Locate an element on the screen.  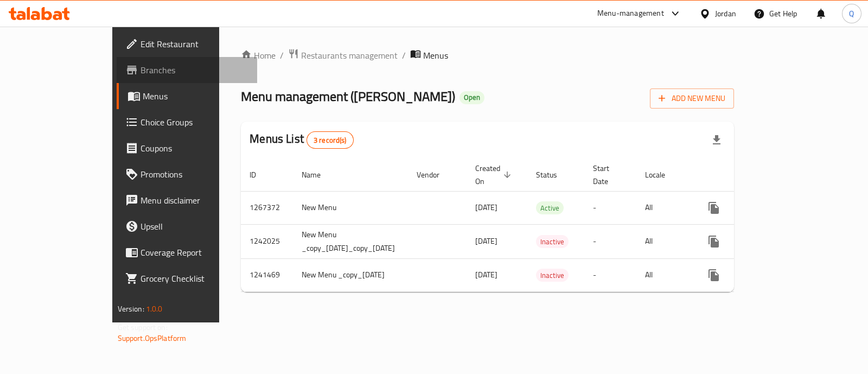
span: Status is located at coordinates (553, 175).